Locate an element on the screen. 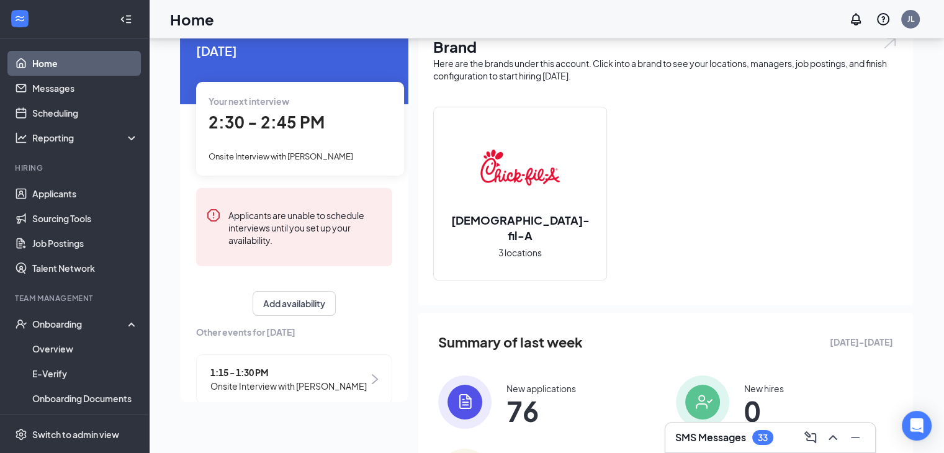  svg: Notifications is located at coordinates (855, 19).